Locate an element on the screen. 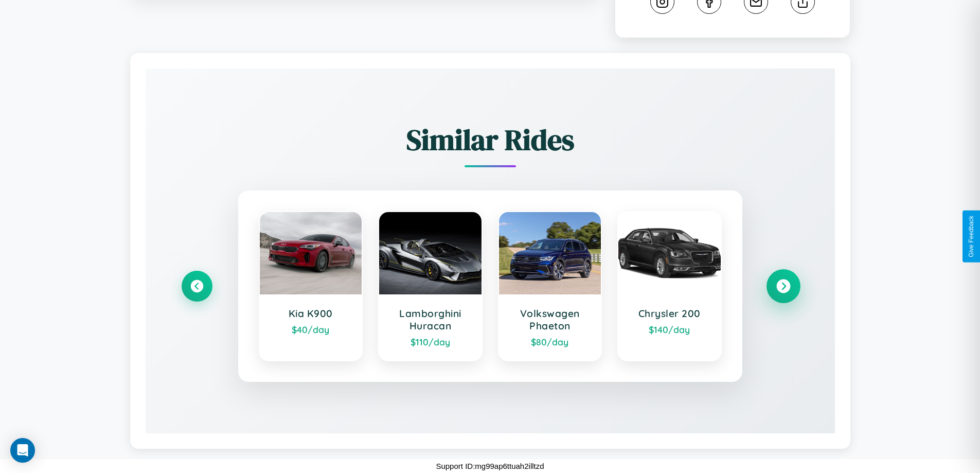 The width and height of the screenshot is (980, 473). h2: Similar Rides is located at coordinates (490, 139).